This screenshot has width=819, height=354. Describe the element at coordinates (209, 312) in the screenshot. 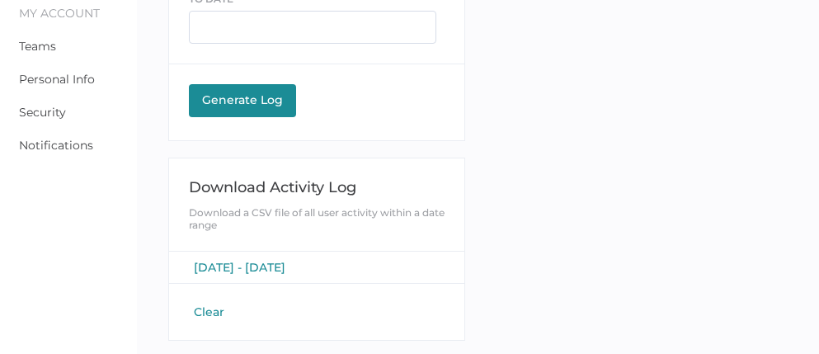

I see `button: Clear` at that location.